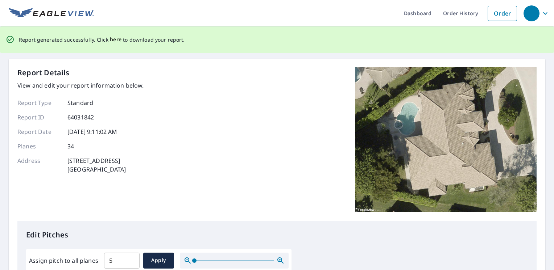 The image size is (554, 270). I want to click on label: Assign pitch to all planes, so click(63, 261).